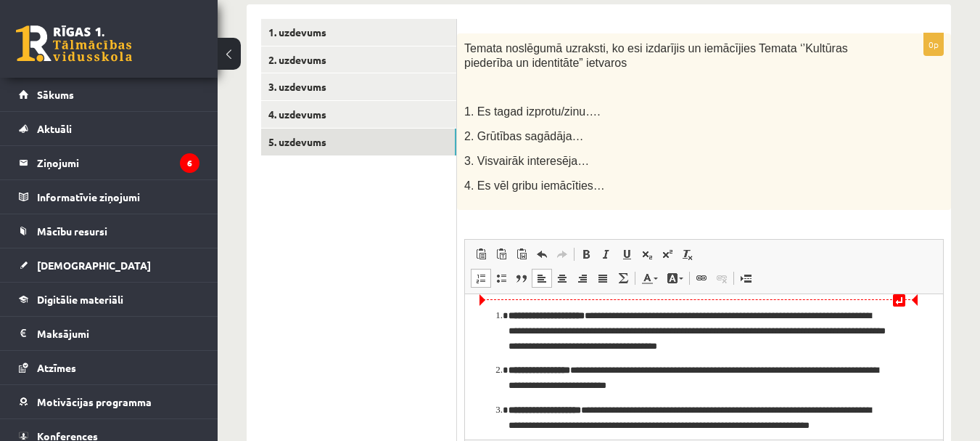  I want to click on span: Digitālie materiāli, so click(80, 299).